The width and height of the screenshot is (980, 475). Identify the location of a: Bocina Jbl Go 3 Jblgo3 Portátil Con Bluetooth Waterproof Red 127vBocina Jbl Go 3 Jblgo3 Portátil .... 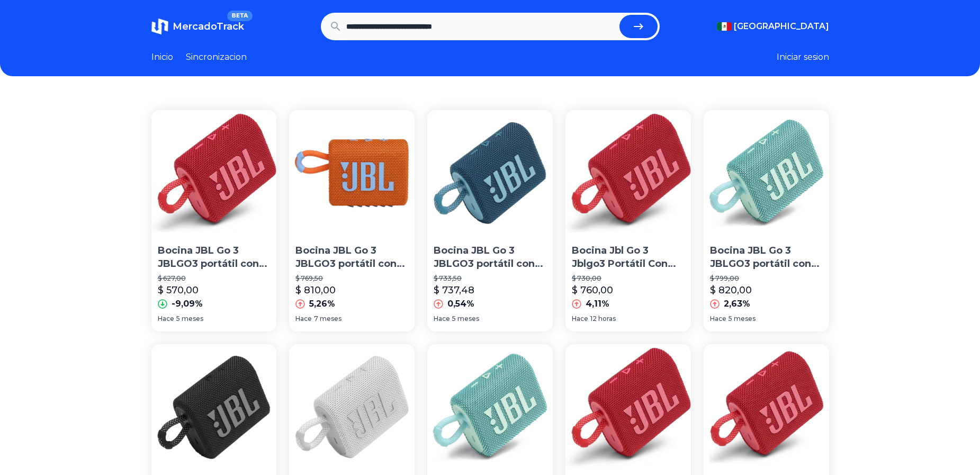
(628, 221).